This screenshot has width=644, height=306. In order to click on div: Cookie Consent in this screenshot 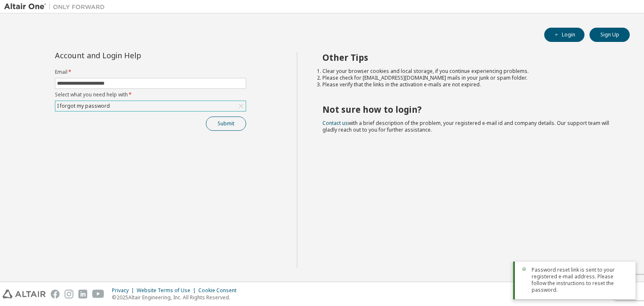, I will do `click(220, 290)`.